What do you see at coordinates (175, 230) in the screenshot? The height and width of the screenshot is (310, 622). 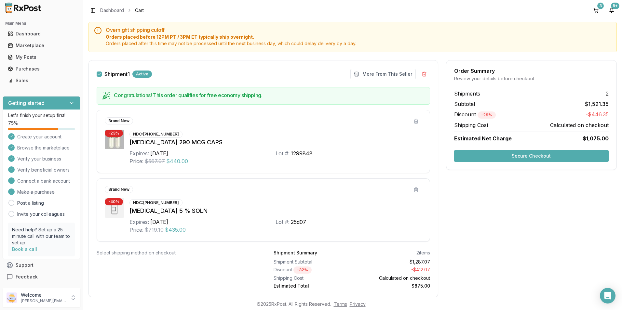 I see `span: $435.00` at bounding box center [175, 230].